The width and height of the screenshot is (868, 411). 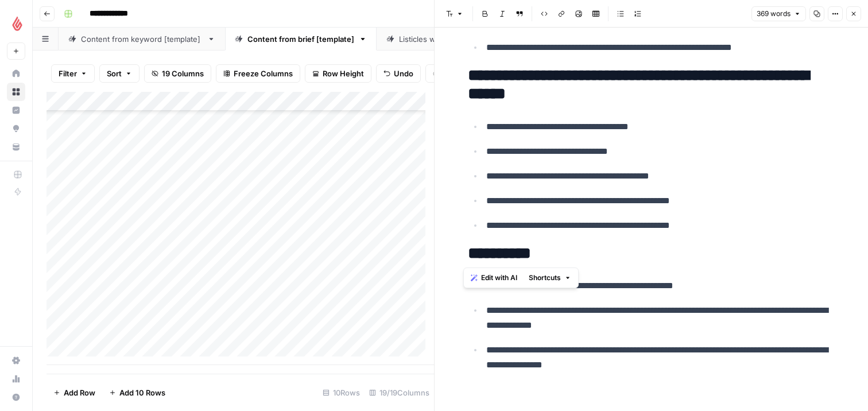 I want to click on a: Home, so click(x=16, y=74).